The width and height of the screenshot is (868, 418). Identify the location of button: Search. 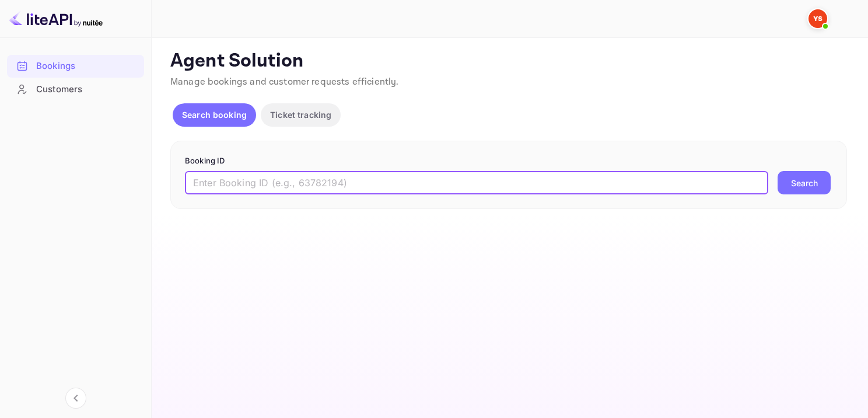
(804, 182).